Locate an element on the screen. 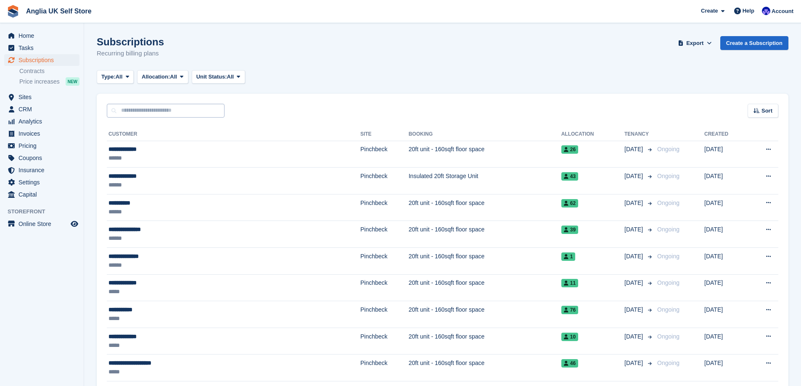  span: Unit Status: is located at coordinates (211, 77).